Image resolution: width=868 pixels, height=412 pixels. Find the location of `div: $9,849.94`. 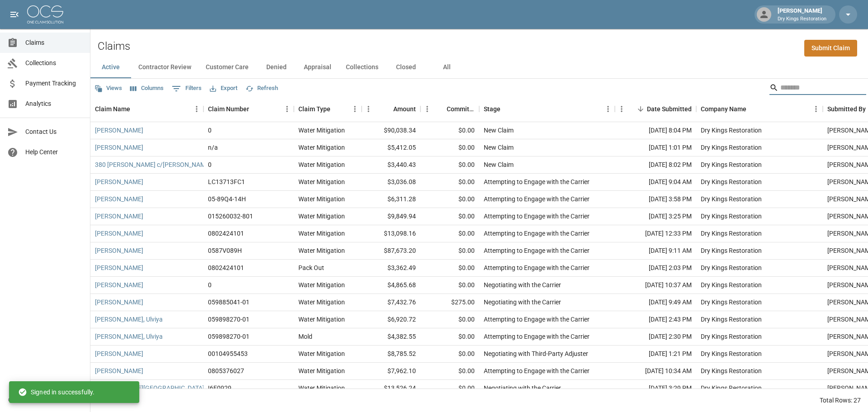

div: $9,849.94 is located at coordinates (391, 216).